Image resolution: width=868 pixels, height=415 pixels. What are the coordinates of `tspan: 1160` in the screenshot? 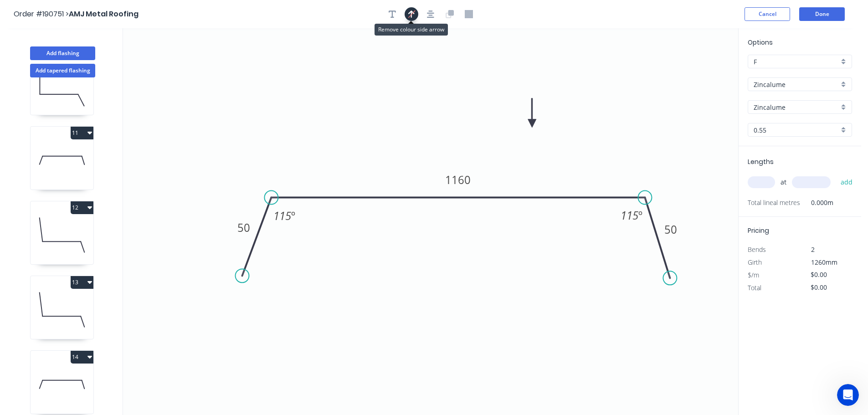 It's located at (458, 179).